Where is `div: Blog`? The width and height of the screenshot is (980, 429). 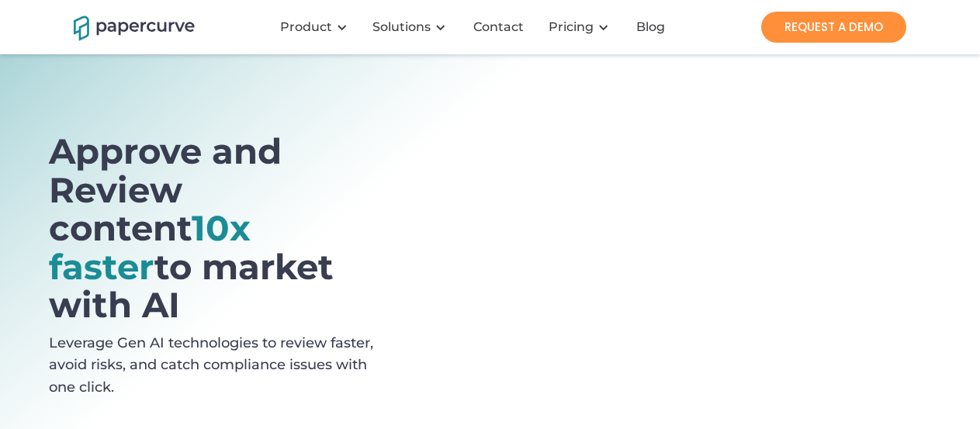 div: Blog is located at coordinates (650, 27).